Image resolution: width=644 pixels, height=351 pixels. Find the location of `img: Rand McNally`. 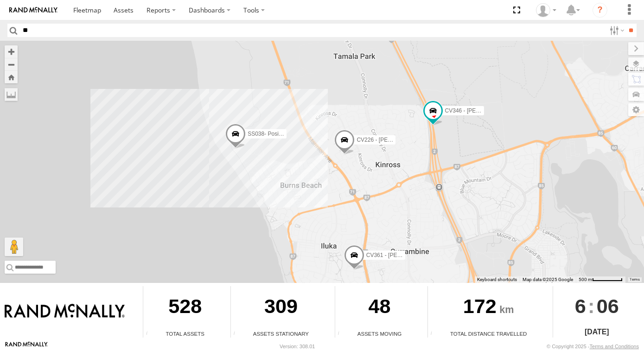

img: Rand McNally is located at coordinates (64, 311).